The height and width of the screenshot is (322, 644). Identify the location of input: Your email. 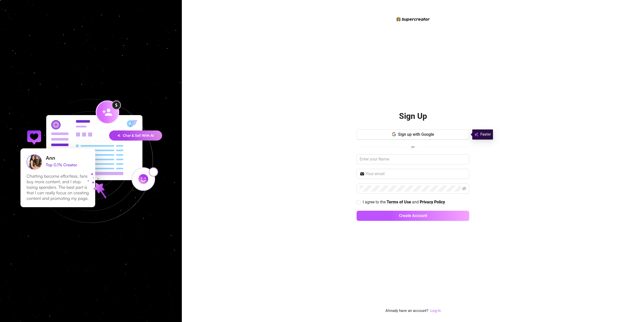
(416, 174).